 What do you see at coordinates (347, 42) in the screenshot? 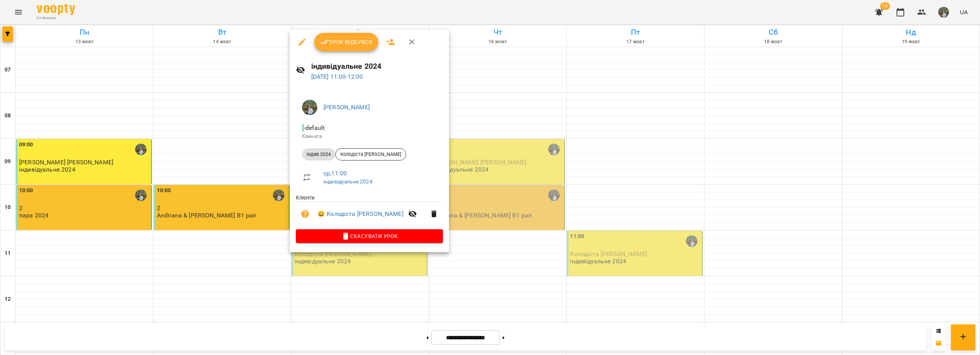
I see `span: Урок відбувся` at bounding box center [347, 42].